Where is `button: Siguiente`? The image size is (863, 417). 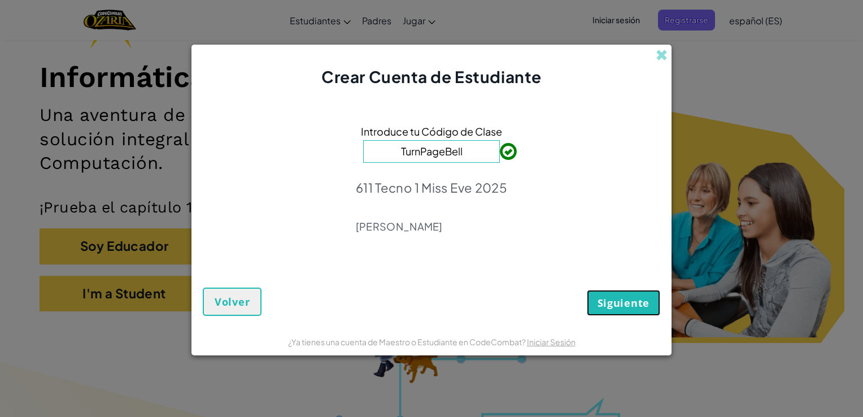
button: Siguiente is located at coordinates (624, 303).